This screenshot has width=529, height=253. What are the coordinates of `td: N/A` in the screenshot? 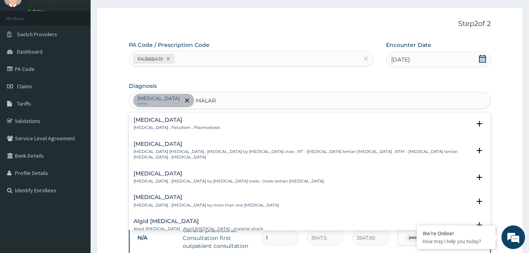 It's located at (156, 238).